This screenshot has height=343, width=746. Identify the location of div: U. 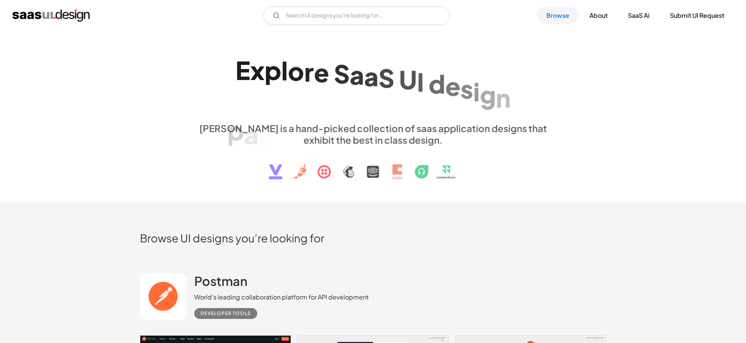
(408, 79).